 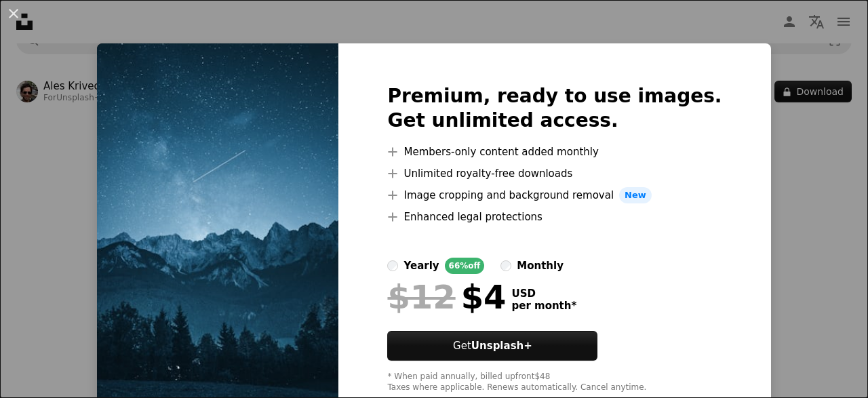 I want to click on li: Image cropping and background removal, so click(x=554, y=196).